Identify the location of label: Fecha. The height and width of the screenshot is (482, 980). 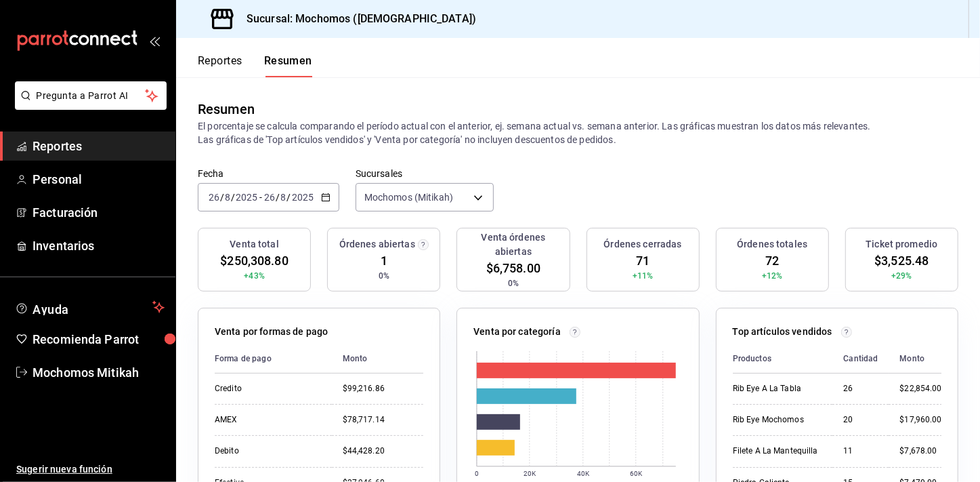
(268, 174).